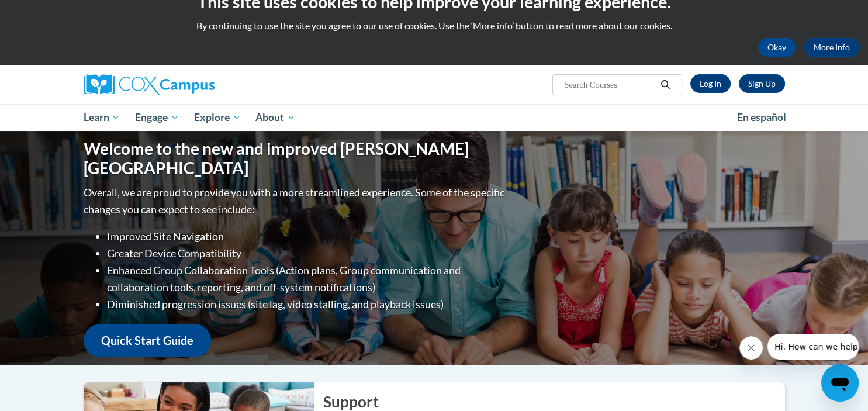  I want to click on p: By continuing to use the site you agree to our use of cookies. Use the ‘More info’ button to read..., so click(434, 26).